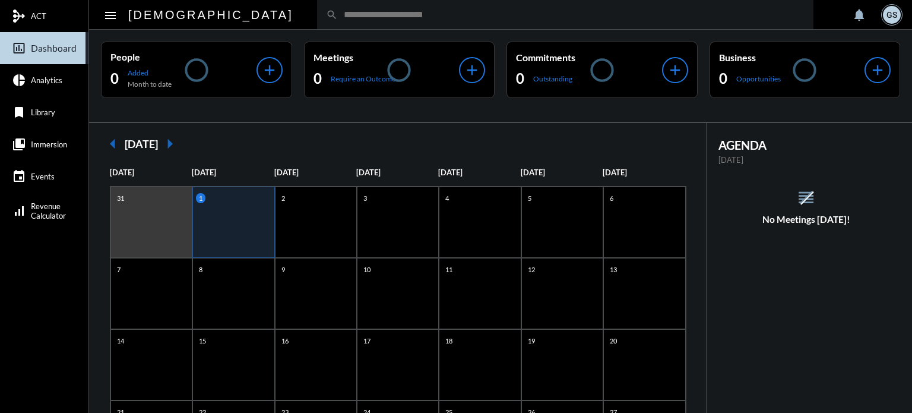 The image size is (912, 413). What do you see at coordinates (43, 176) in the screenshot?
I see `span: Events` at bounding box center [43, 176].